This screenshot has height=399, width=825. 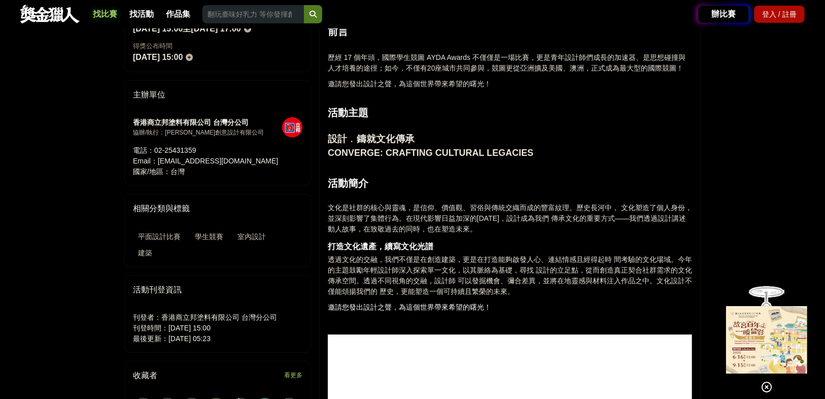 I want to click on input: 翻玩臺味好乳力 等你發揮創意！, so click(x=253, y=14).